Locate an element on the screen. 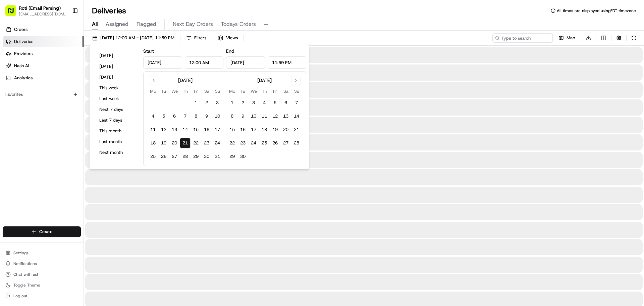 The width and height of the screenshot is (644, 306). button: 3 is located at coordinates (217, 103).